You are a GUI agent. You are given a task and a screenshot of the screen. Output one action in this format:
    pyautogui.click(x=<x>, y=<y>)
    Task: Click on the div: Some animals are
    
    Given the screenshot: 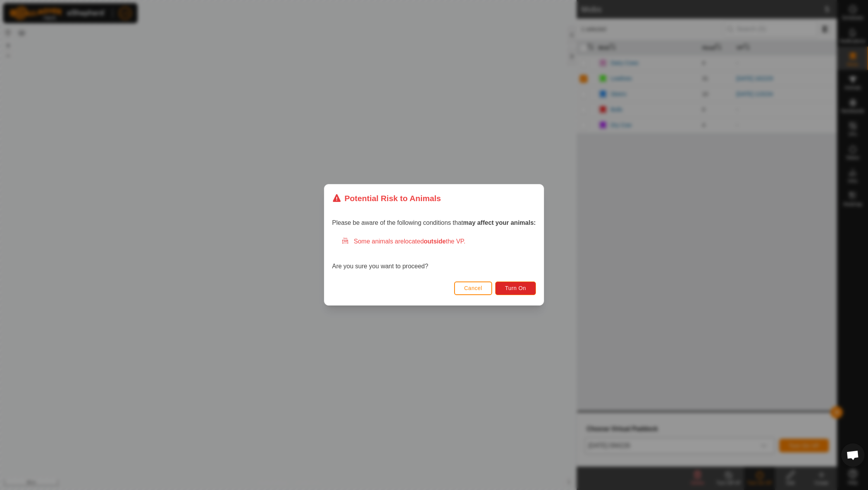 What is the action you would take?
    pyautogui.click(x=439, y=242)
    